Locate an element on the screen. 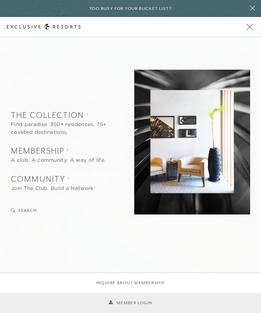 The height and width of the screenshot is (313, 261). button: Search is located at coordinates (24, 210).